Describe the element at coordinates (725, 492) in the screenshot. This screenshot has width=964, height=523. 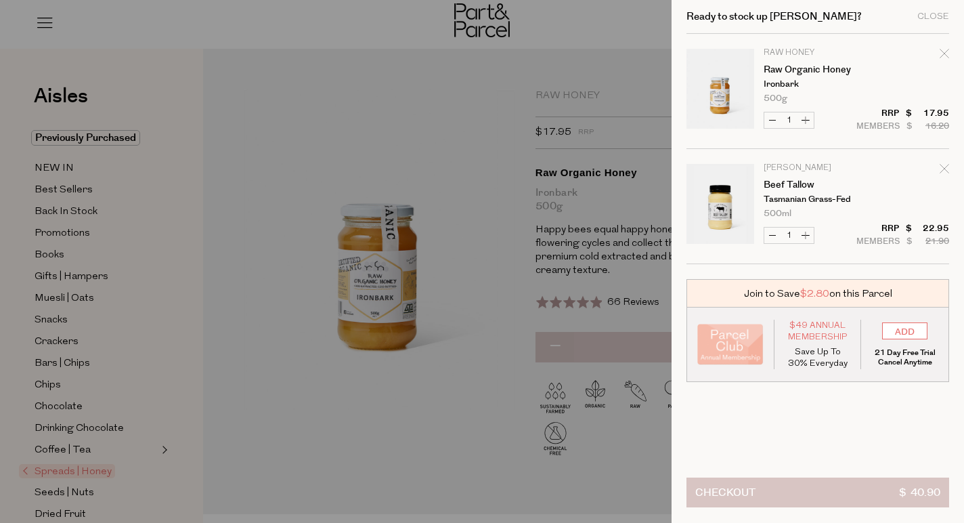
I see `span: Checkout` at that location.